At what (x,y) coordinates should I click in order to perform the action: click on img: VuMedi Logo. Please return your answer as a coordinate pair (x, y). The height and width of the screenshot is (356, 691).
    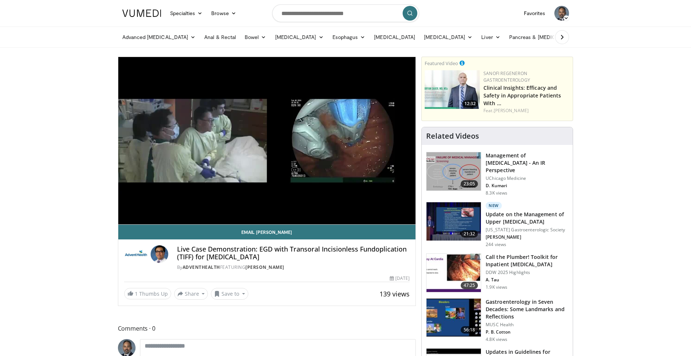
    Looking at the image, I should click on (142, 13).